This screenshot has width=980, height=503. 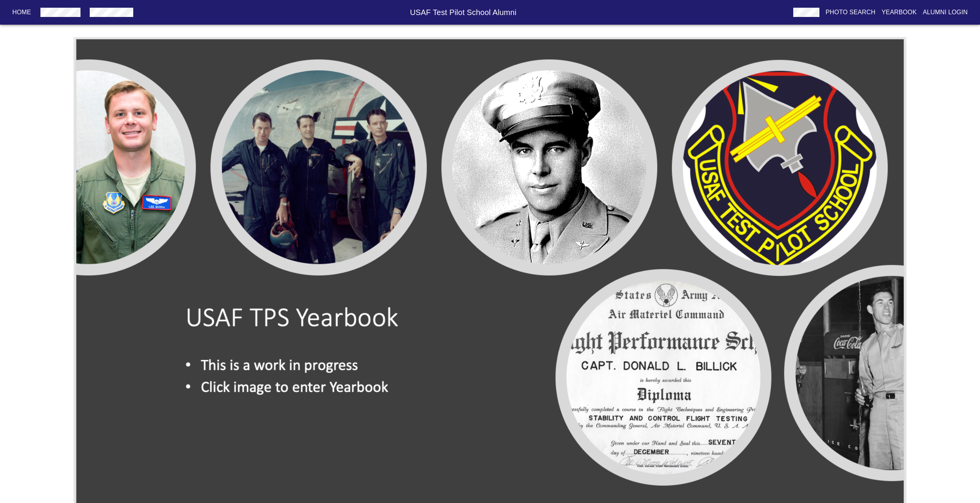 I want to click on p: Yearbook, so click(x=899, y=13).